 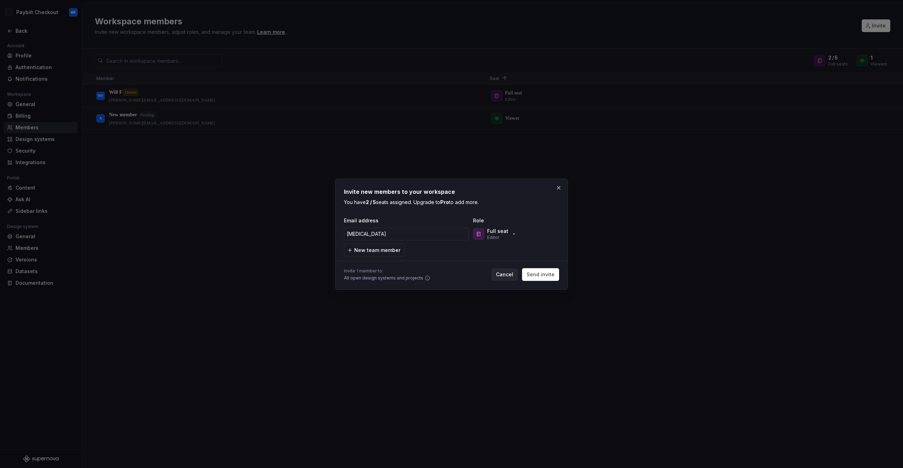 I want to click on h2: Invite new members to your workspace, so click(x=451, y=192).